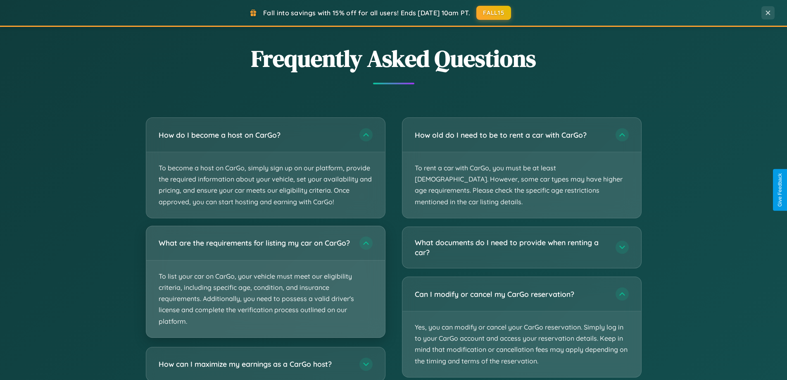  Describe the element at coordinates (780, 190) in the screenshot. I see `div: Give Feedback` at that location.